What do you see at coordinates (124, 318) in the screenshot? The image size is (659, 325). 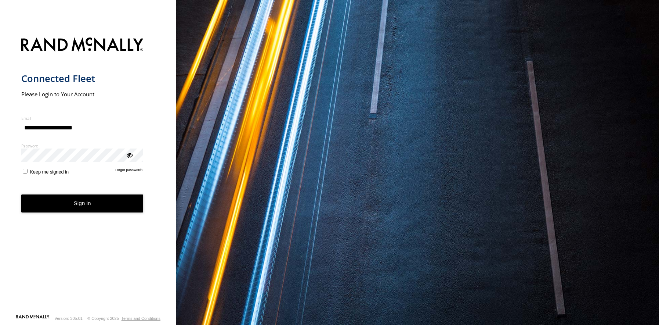 I see `div: © Copyright 2025 -` at bounding box center [124, 318].